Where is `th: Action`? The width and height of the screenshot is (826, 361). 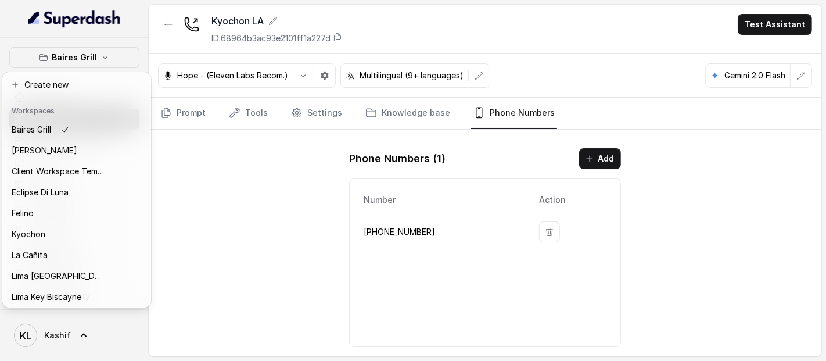
th: Action is located at coordinates (570, 200).